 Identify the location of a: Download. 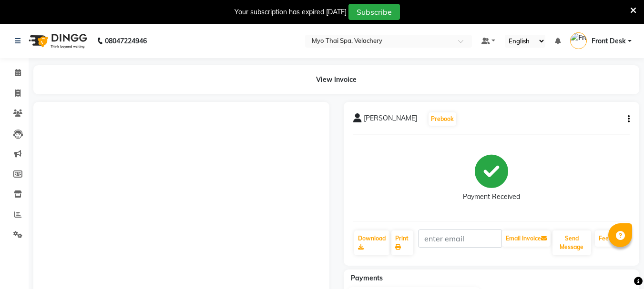
(372, 243).